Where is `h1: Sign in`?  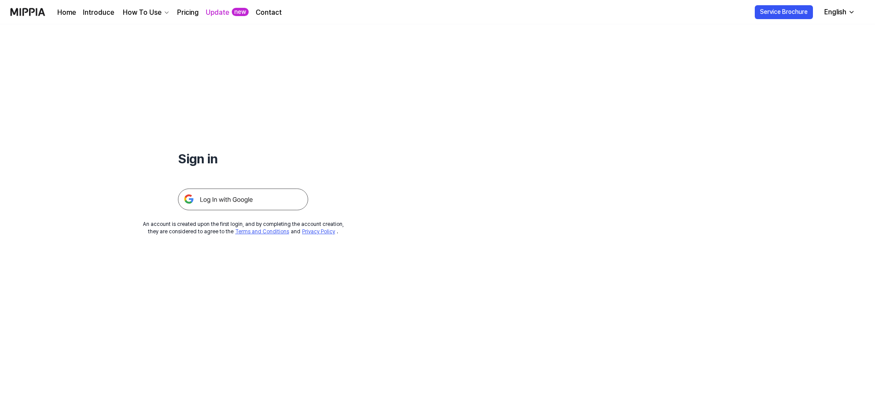 h1: Sign in is located at coordinates (243, 158).